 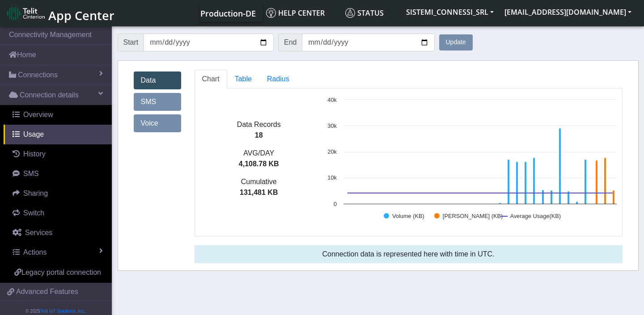 I want to click on text: 10k, so click(x=332, y=178).